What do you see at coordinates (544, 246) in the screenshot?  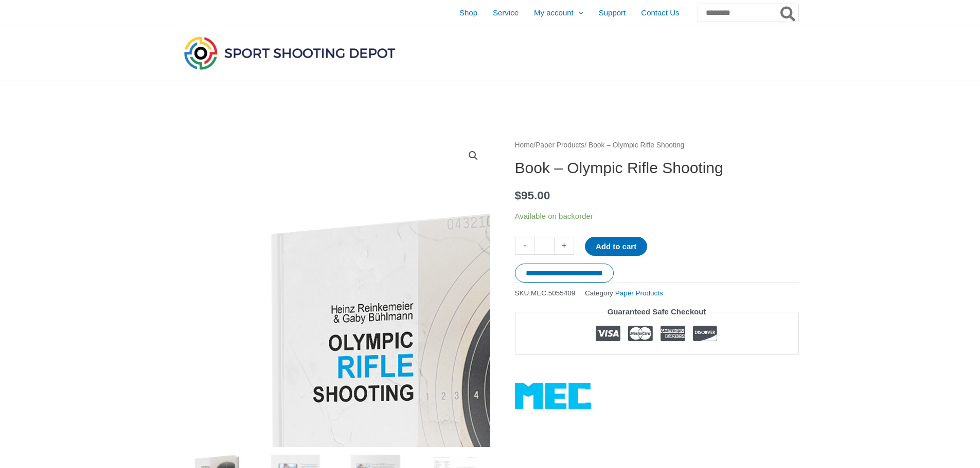 I see `input: Product quantity` at bounding box center [544, 246].